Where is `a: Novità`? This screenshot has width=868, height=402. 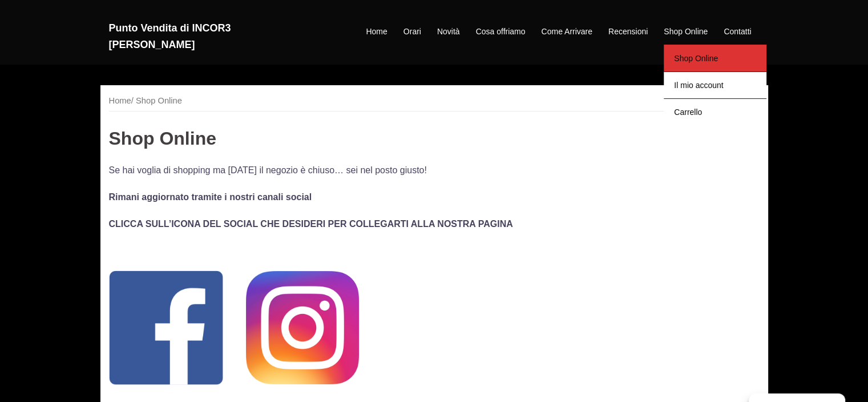
a: Novità is located at coordinates (449, 32).